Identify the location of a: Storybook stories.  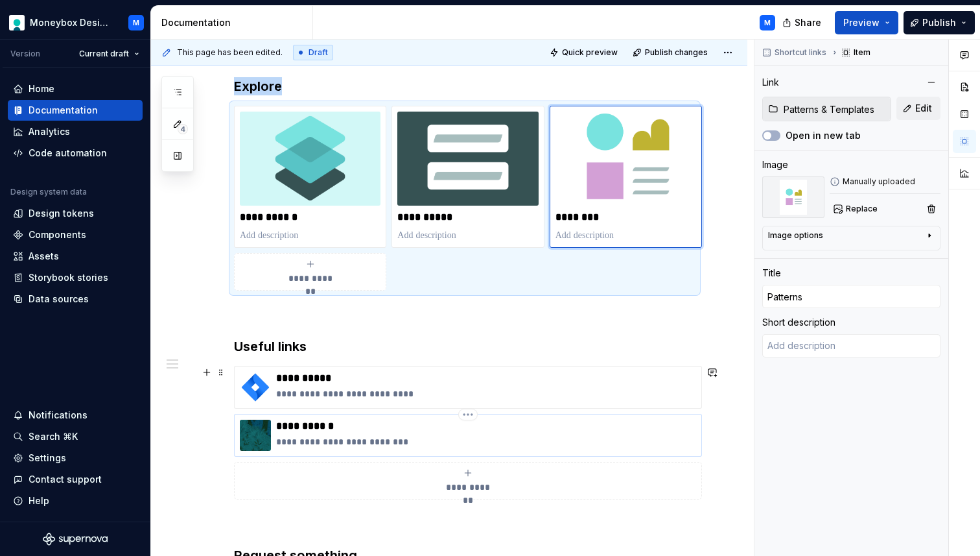
(75, 277).